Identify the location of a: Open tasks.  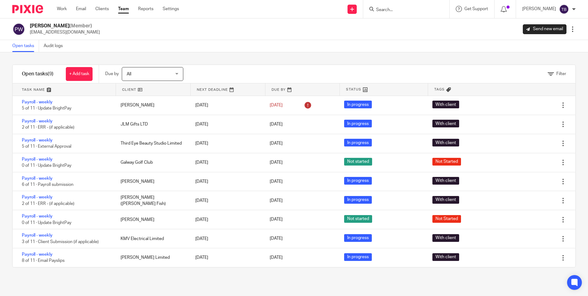
(26, 46).